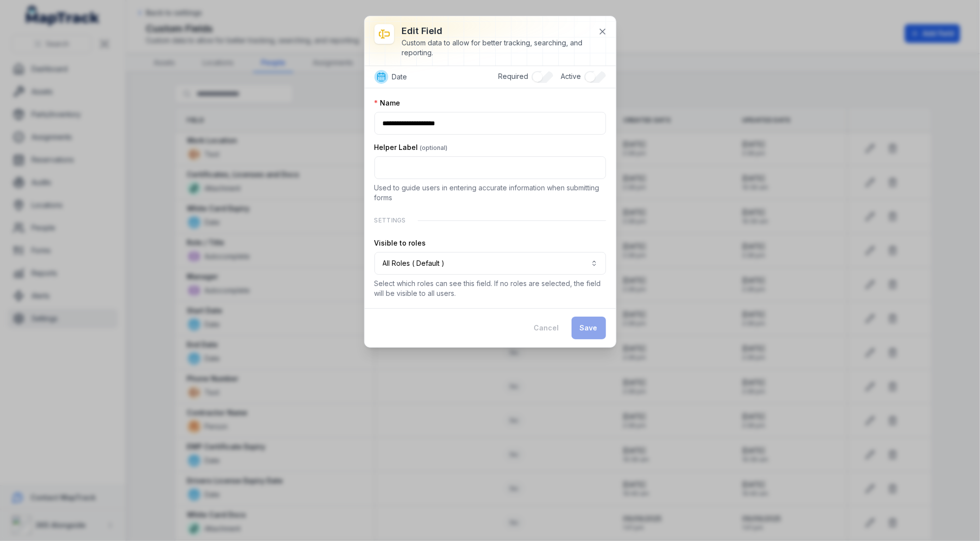  I want to click on div: Custom data to allow for better tracking, searching, and reporting., so click(496, 48).